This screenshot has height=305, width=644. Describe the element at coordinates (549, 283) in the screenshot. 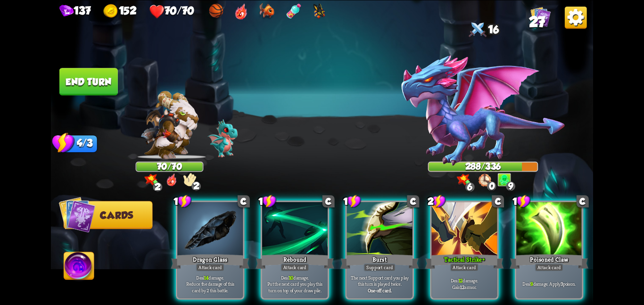

I see `p: Deal damage. Apply poison.` at that location.